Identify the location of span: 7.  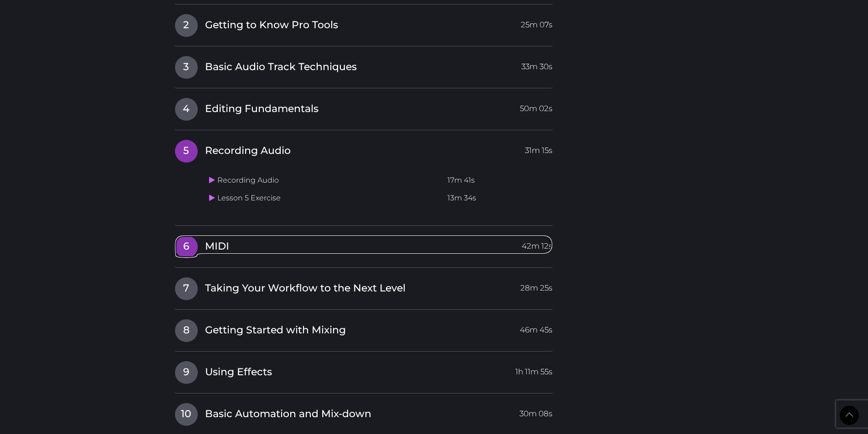
(187, 289).